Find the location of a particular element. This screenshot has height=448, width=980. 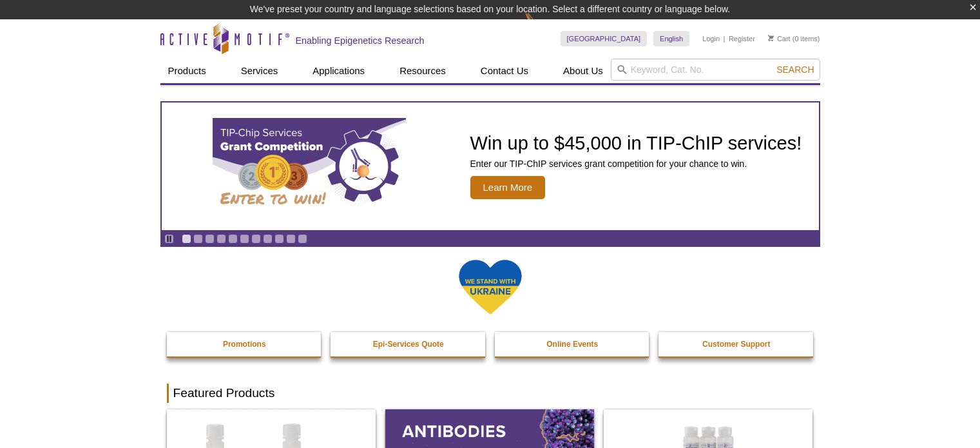

img: We Stand With Ukraine is located at coordinates (490, 287).